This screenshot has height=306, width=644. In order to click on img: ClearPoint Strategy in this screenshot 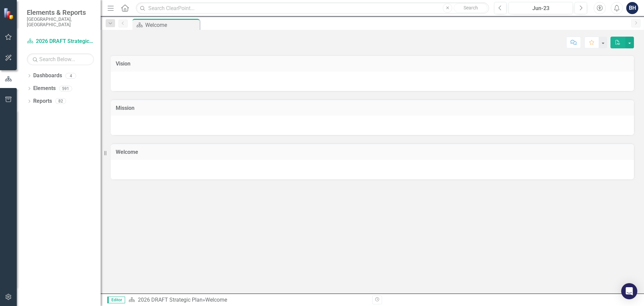, I will do `click(9, 13)`.